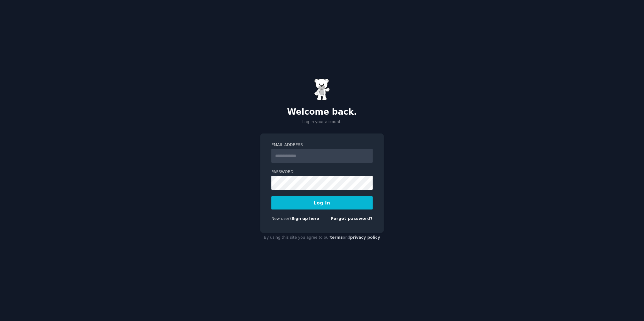 The height and width of the screenshot is (321, 644). I want to click on div: By using this site you agree to our and, so click(322, 238).